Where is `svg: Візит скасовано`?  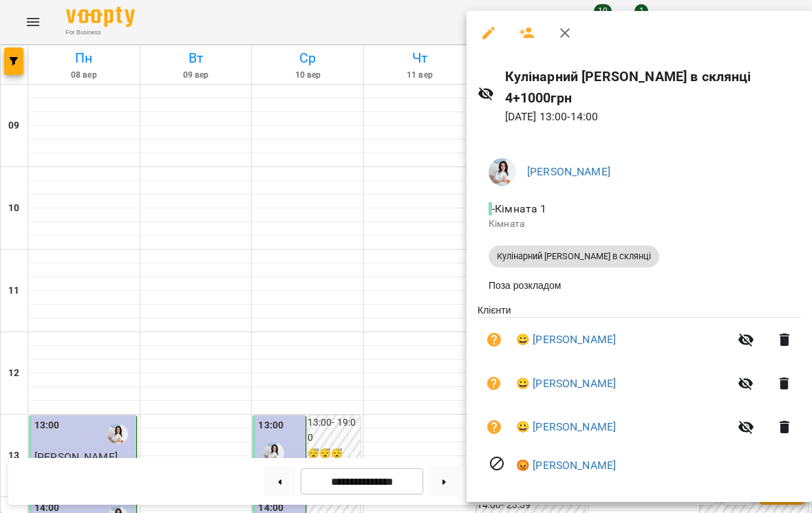 svg: Візит скасовано is located at coordinates (497, 463).